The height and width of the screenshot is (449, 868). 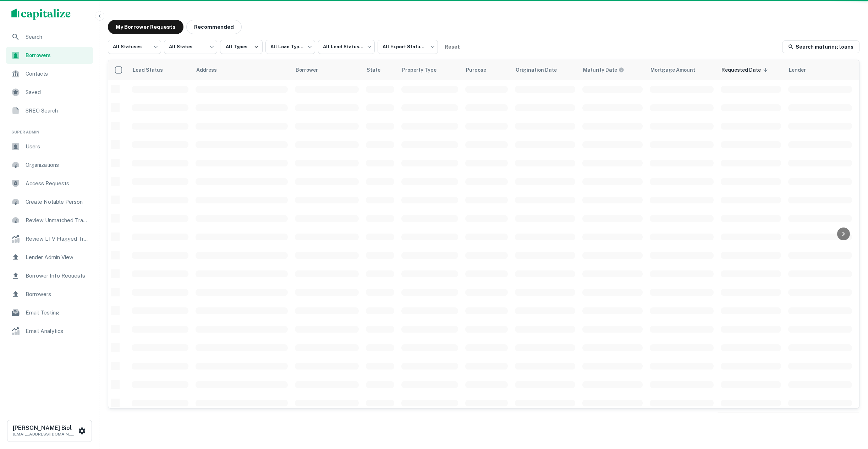 I want to click on span: Origination Date, so click(x=541, y=70).